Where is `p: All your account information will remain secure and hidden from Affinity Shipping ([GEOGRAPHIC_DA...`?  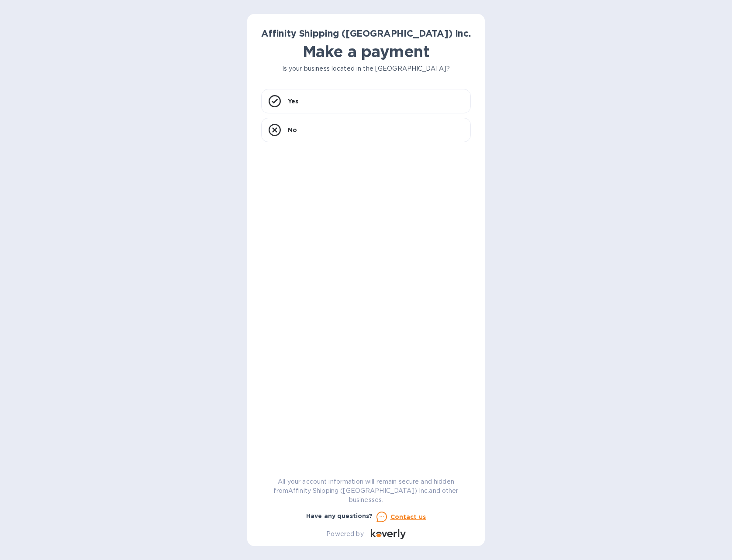
p: All your account information will remain secure and hidden from Affinity Shipping ([GEOGRAPHIC_DA... is located at coordinates (366, 491).